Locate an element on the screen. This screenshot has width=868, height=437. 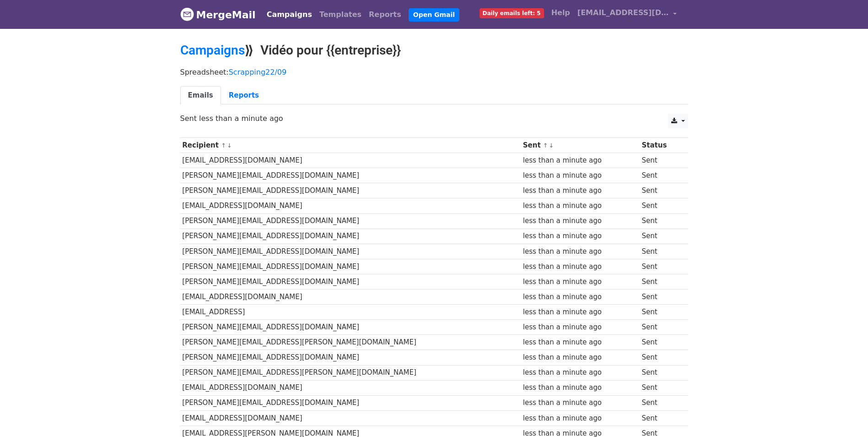
h2: ⟫ Vidéo pour {{entreprise}} is located at coordinates (434, 51).